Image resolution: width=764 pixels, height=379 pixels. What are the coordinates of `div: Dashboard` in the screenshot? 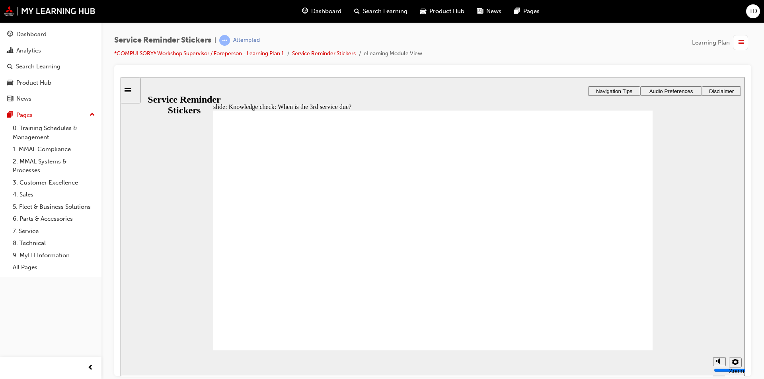 It's located at (31, 34).